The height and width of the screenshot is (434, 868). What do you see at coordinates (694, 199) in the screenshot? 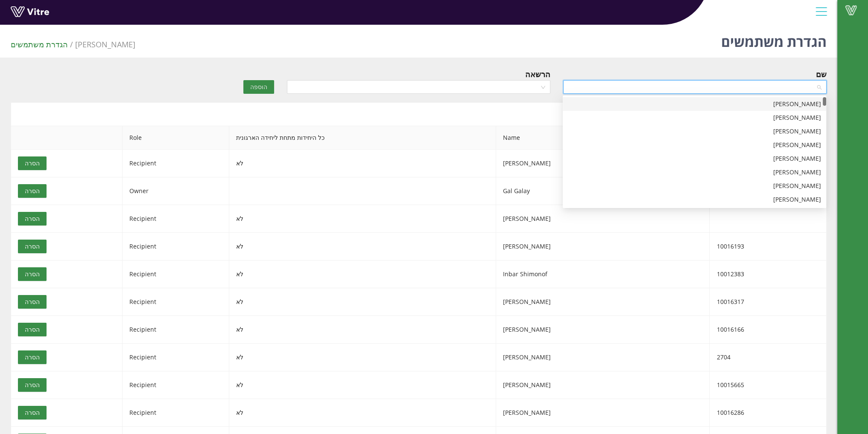
I see `div: Avi Yurovitch` at bounding box center [694, 199].